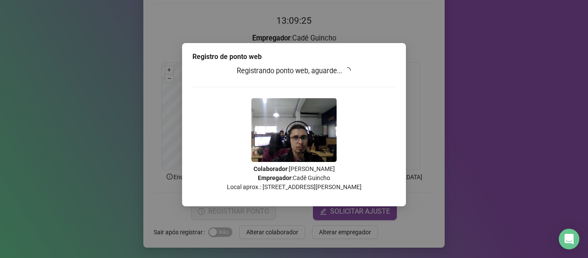  I want to click on strong: Colaborador, so click(270, 169).